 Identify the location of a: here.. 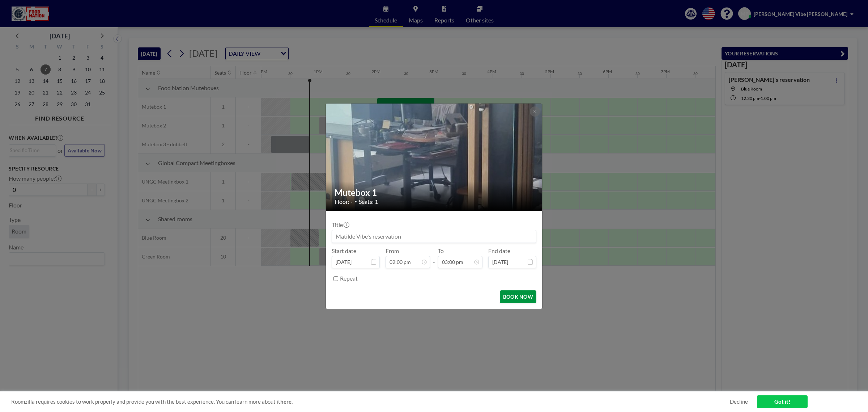
(287, 401).